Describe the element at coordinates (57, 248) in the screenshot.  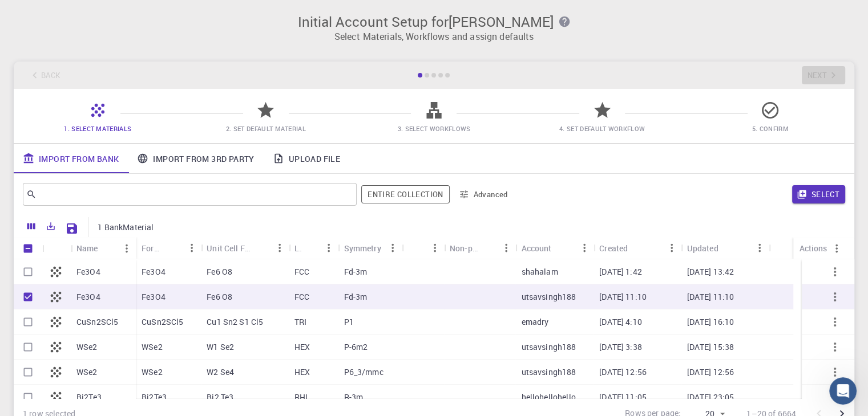
I see `div: Icon` at that location.